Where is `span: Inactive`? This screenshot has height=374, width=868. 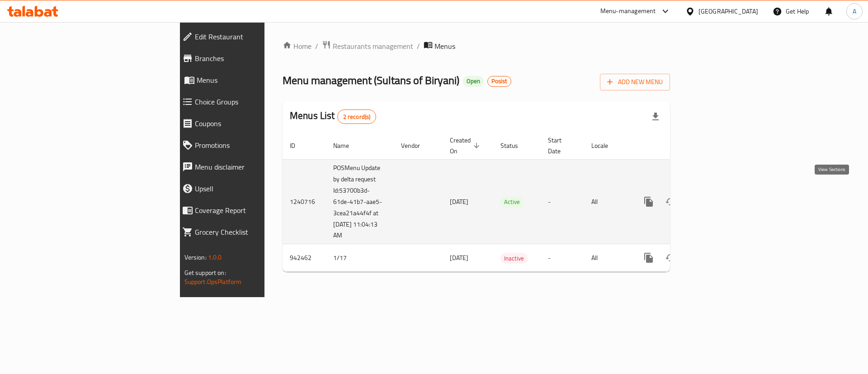
span: Inactive is located at coordinates (514, 258).